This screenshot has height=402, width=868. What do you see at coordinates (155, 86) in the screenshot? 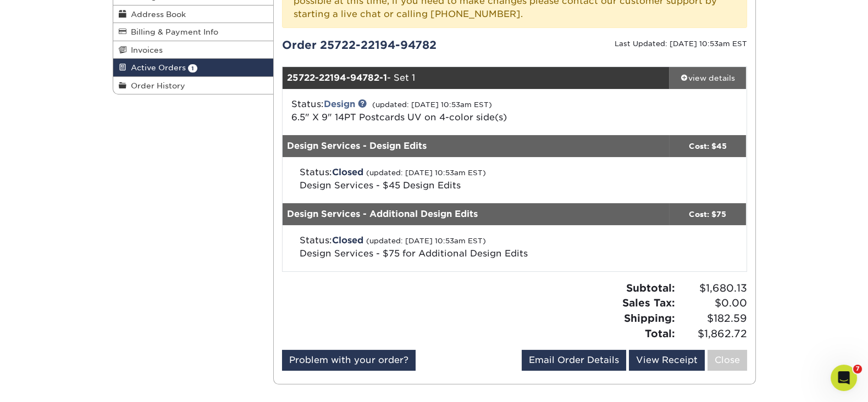
I see `span: Order History` at bounding box center [155, 86].